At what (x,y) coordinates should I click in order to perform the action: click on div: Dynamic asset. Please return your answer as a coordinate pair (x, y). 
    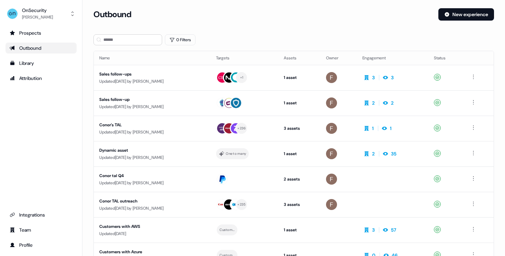
    Looking at the image, I should click on (152, 150).